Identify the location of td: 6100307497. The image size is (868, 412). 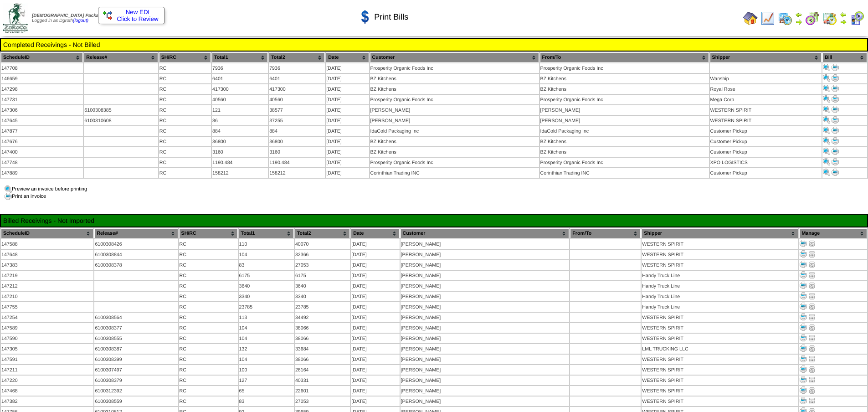
(136, 370).